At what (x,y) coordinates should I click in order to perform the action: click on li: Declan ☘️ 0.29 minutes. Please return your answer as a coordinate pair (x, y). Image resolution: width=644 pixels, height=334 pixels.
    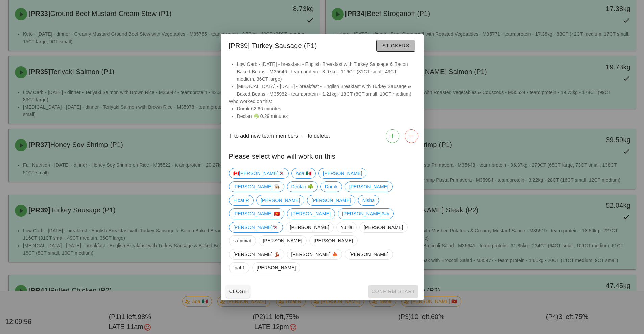
    Looking at the image, I should click on (326, 116).